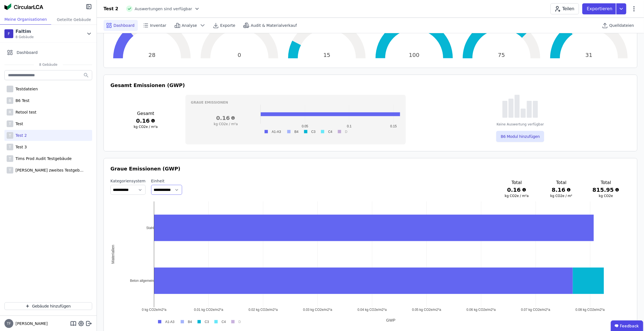 The image size is (644, 331). Describe the element at coordinates (622, 26) in the screenshot. I see `span: Quelldateien` at that location.